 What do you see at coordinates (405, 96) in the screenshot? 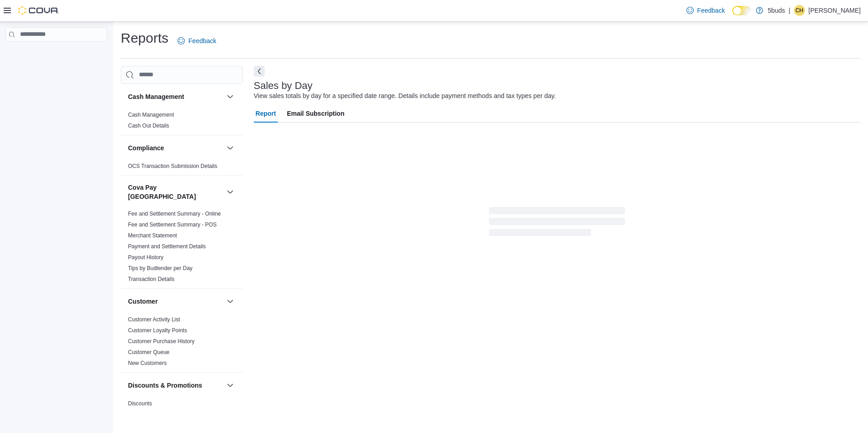
I see `div: View sales totals by day for a specified date range. Details include payment methods and tax type...` at bounding box center [405, 96].